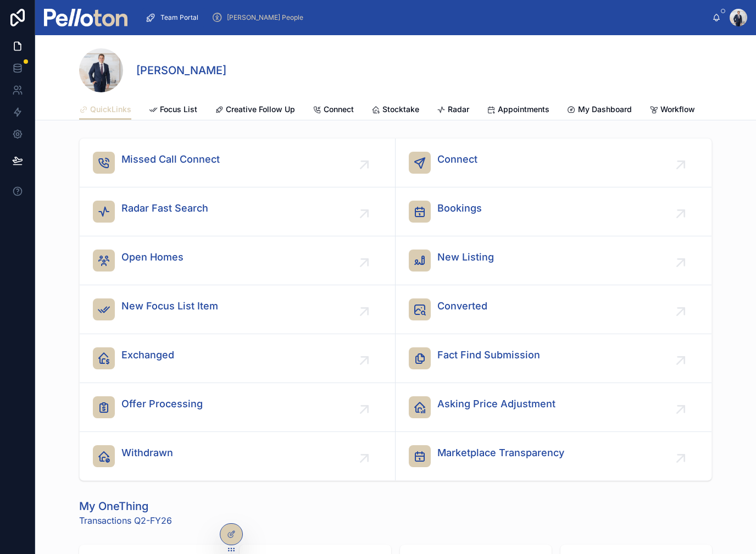 This screenshot has height=554, width=756. I want to click on a: New Focus List Item, so click(238, 309).